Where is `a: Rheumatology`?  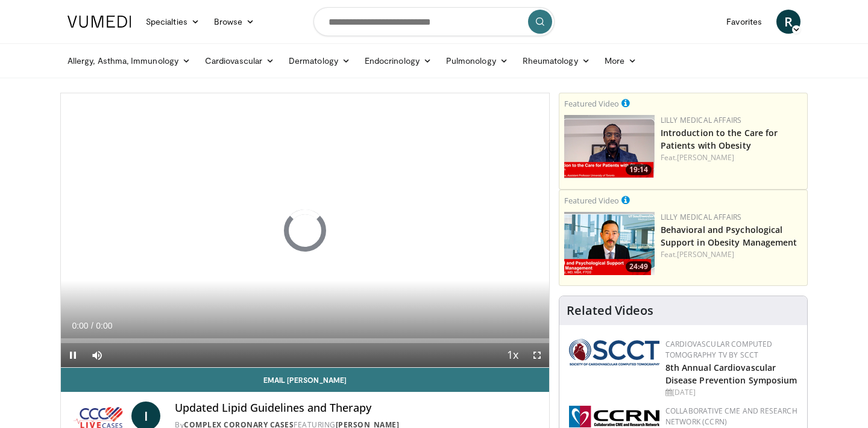 a: Rheumatology is located at coordinates (556, 61).